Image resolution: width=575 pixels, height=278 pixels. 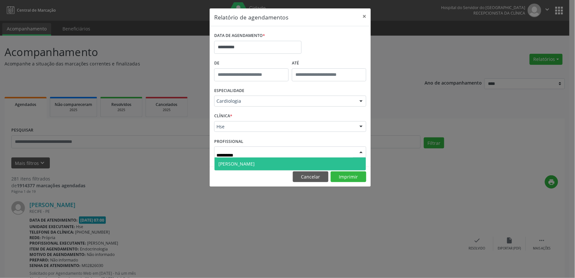 What do you see at coordinates (229, 91) in the screenshot?
I see `label: ESPECIALIDADE` at bounding box center [229, 91].